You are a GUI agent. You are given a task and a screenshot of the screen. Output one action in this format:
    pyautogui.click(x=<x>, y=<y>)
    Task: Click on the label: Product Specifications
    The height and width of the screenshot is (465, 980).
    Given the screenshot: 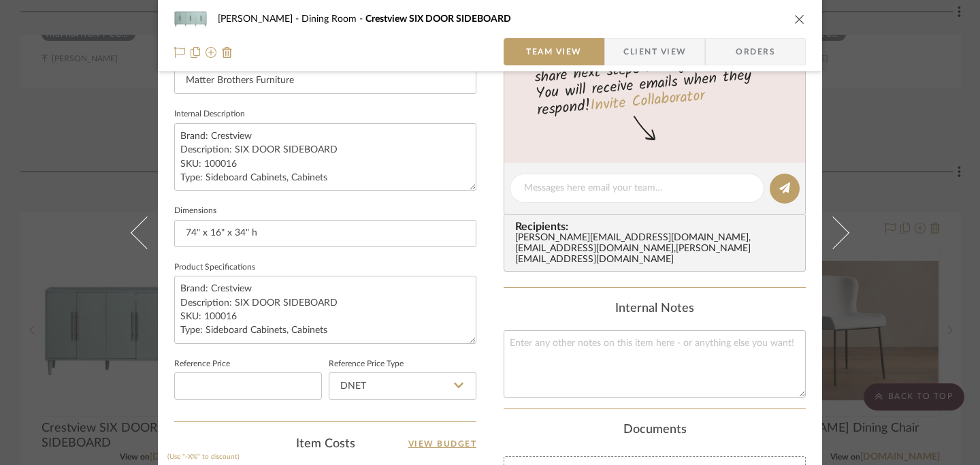 What is the action you would take?
    pyautogui.click(x=214, y=268)
    